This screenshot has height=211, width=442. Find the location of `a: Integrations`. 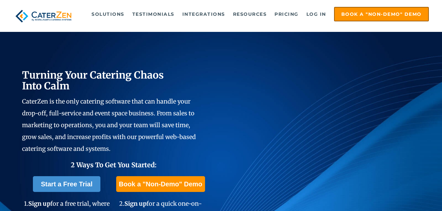

a: Integrations is located at coordinates (204, 14).